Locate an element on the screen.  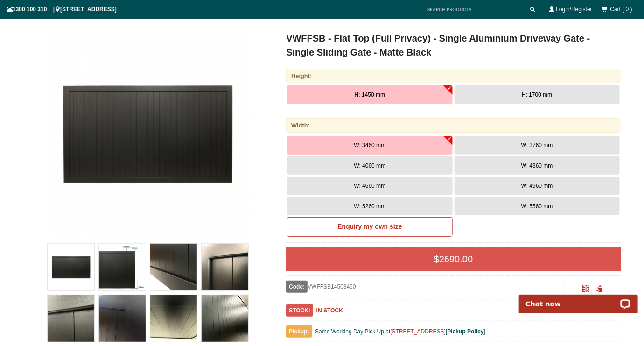
button: W: 5260 mm is located at coordinates (369, 206).